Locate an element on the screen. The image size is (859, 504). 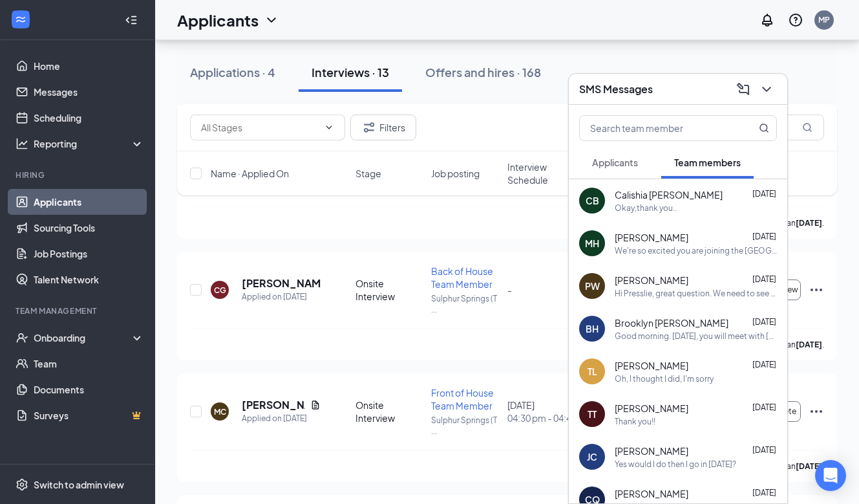
a: Team is located at coordinates (88, 363).